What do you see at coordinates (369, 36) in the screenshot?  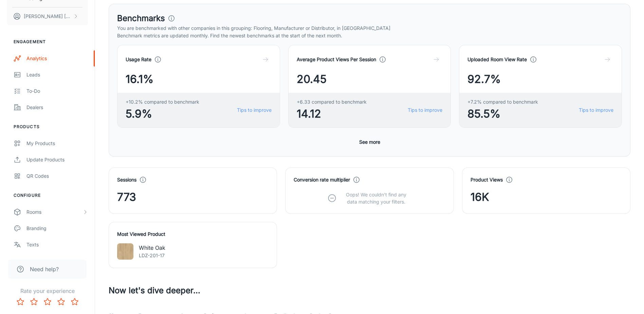 I see `p: Benchmark metrics are updated monthly. Find the newest benchmarks at the start of the next month.` at bounding box center [369, 36].